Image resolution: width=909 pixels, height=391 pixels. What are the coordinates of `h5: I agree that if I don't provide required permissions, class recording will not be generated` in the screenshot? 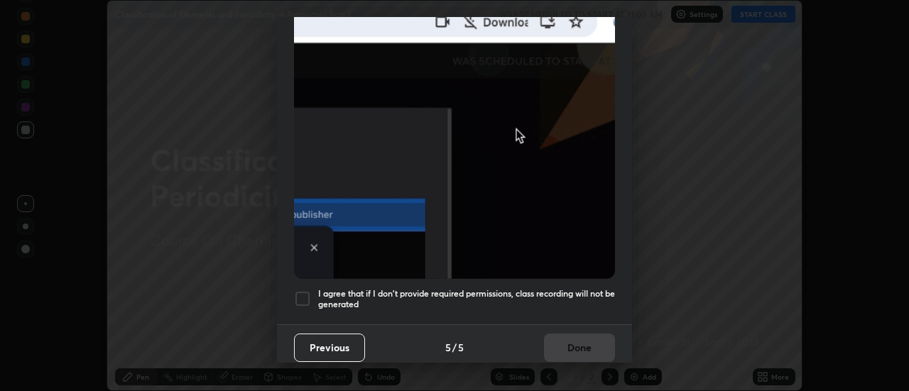 It's located at (466, 299).